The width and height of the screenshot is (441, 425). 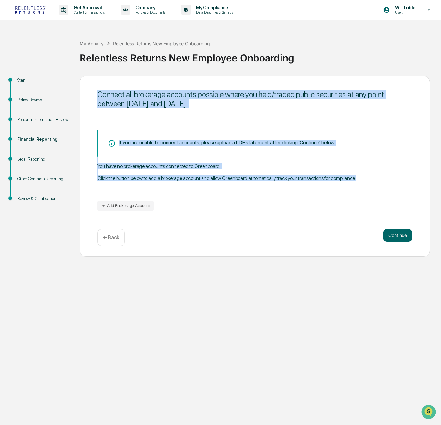 I want to click on p: Will Trible, so click(x=404, y=8).